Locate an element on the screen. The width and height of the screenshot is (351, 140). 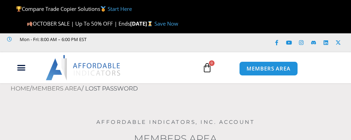
span: Compare Trade Copier Solutions is located at coordinates (74, 9).